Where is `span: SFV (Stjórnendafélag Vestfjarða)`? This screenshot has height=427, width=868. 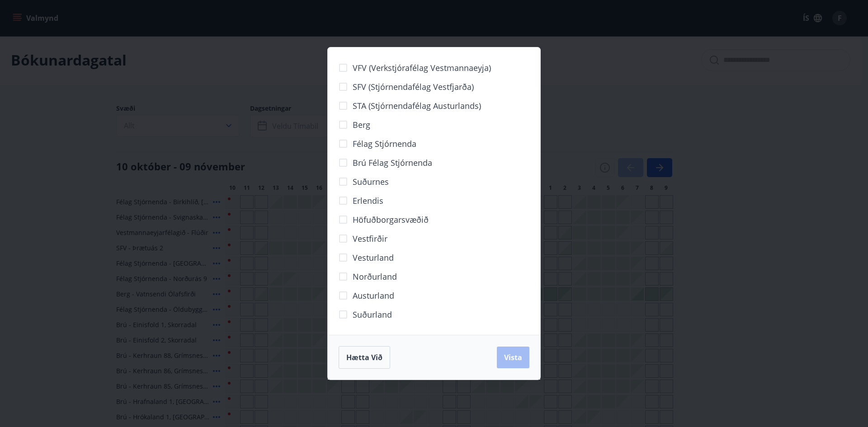
span: SFV (Stjórnendafélag Vestfjarða) is located at coordinates (413, 87).